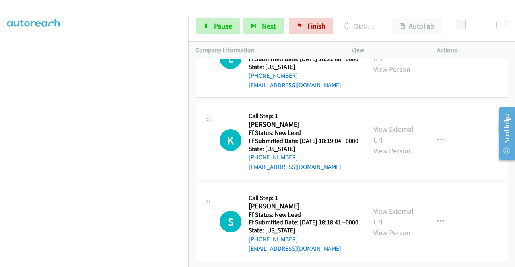 This screenshot has width=515, height=267. What do you see at coordinates (478, 25) in the screenshot?
I see `div: Delay between calls (in seconds)` at bounding box center [478, 25].